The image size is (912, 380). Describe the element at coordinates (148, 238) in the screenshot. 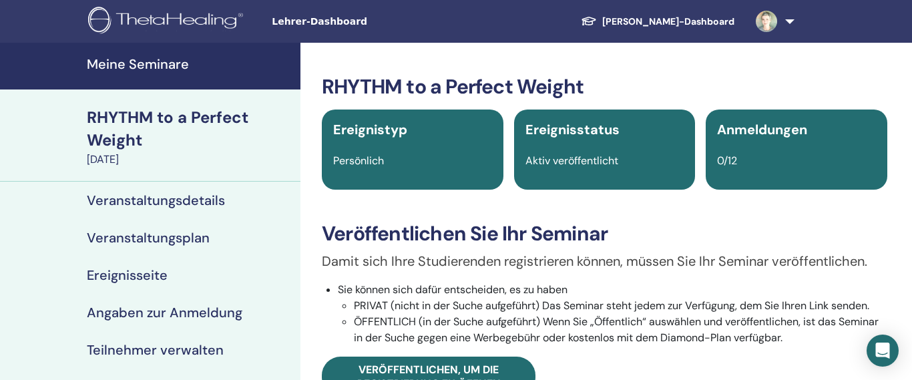

I see `h4: Veranstaltungsplan` at that location.